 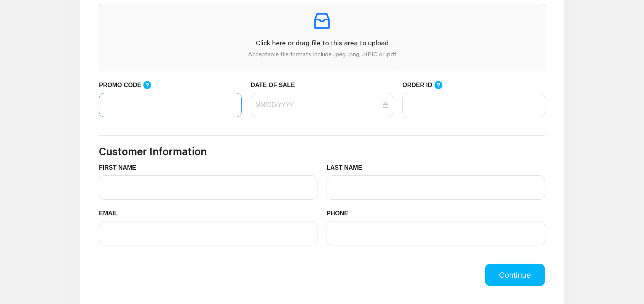 What do you see at coordinates (276, 85) in the screenshot?
I see `label: DATE OF SALE` at bounding box center [276, 85].